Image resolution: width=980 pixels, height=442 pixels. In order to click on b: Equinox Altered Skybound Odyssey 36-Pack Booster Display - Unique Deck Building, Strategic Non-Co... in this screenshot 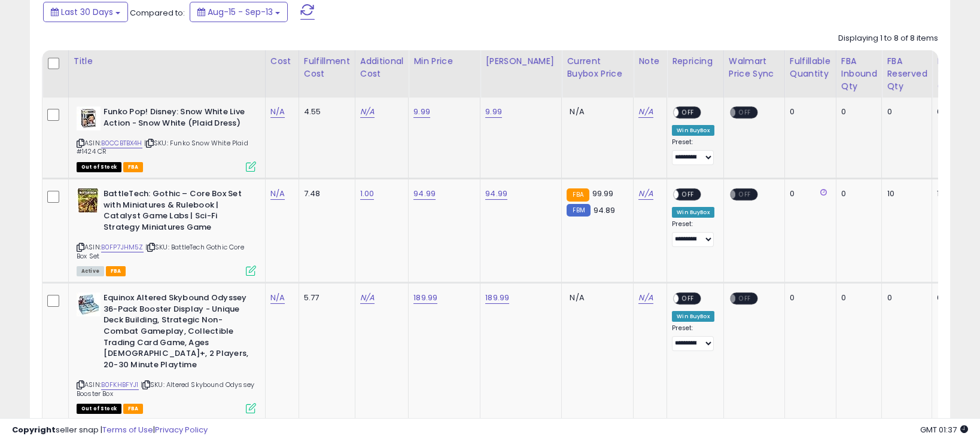, I will do `click(175, 333)`.